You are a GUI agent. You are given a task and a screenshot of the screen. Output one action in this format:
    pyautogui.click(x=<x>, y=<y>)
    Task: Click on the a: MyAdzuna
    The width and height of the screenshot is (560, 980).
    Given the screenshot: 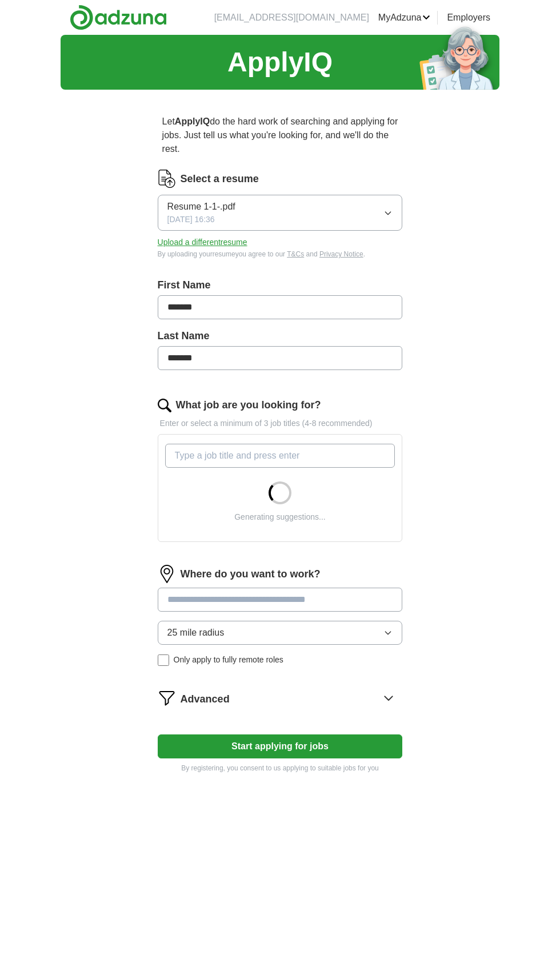 What is the action you would take?
    pyautogui.click(x=405, y=18)
    